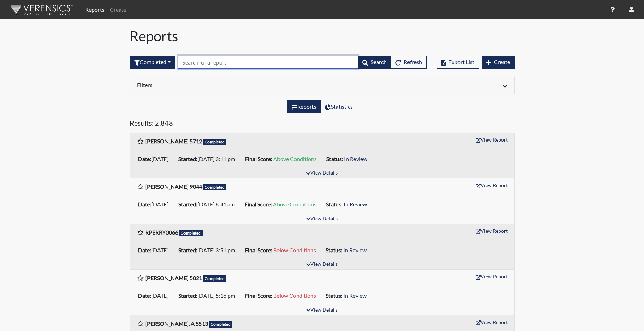 This screenshot has width=644, height=331. I want to click on div: Click to expand/collapse filters, so click(322, 86).